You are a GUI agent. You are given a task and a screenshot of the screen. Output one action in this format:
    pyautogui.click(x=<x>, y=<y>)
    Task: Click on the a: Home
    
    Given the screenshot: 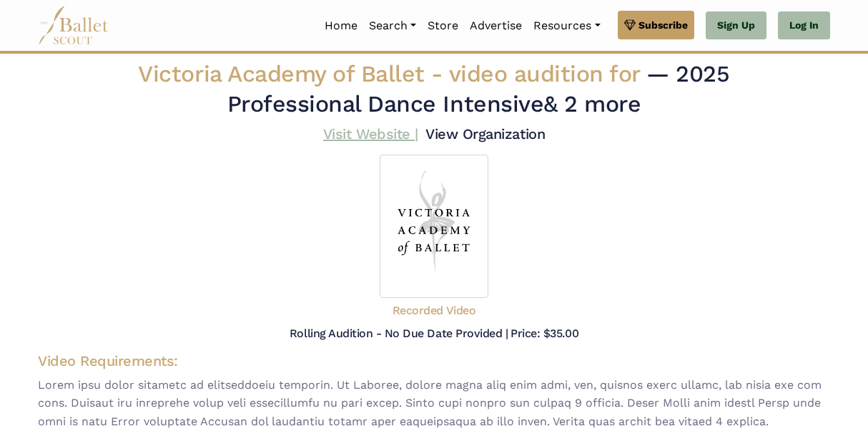 What is the action you would take?
    pyautogui.click(x=341, y=26)
    